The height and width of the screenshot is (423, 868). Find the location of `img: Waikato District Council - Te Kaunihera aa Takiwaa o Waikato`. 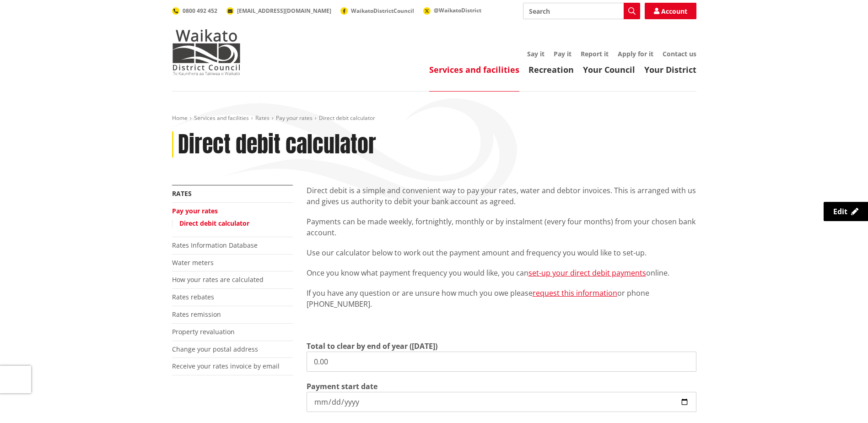

img: Waikato District Council - Te Kaunihera aa Takiwaa o Waikato is located at coordinates (206, 52).